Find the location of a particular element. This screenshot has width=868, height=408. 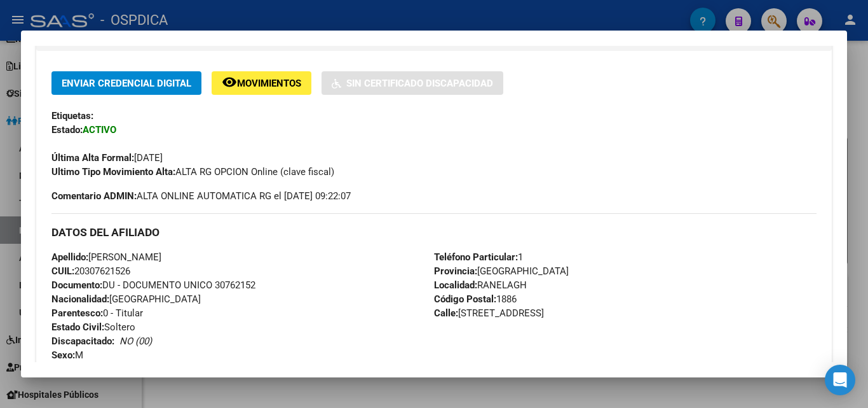

span: 1 is located at coordinates (478, 257).